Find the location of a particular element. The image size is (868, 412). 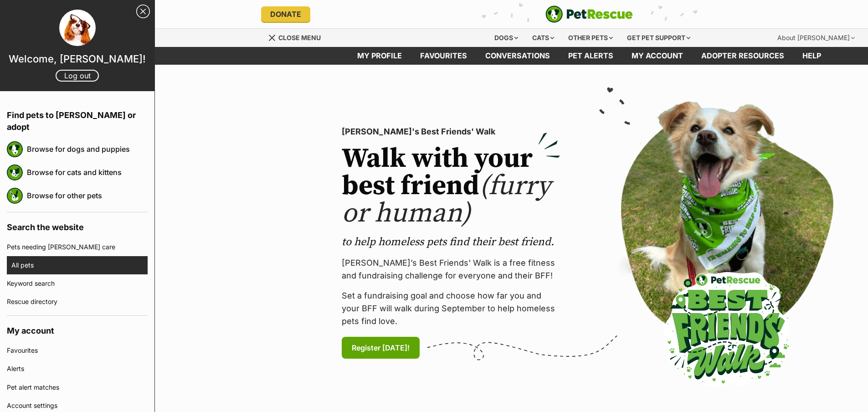

a: Pet alerts is located at coordinates (591, 56).